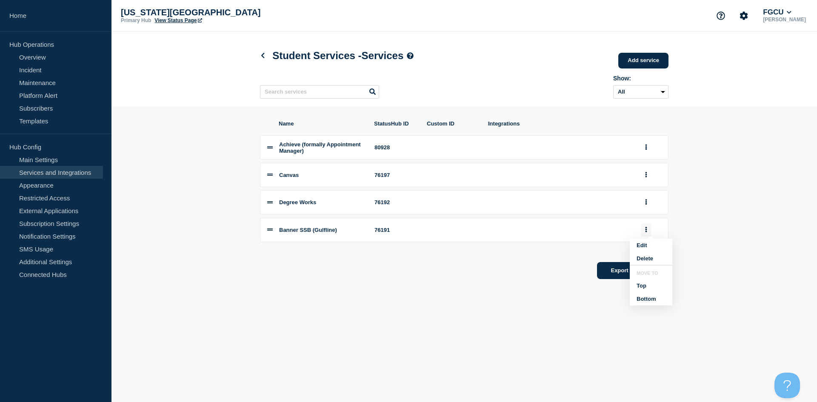 The height and width of the screenshot is (402, 817). Describe the element at coordinates (721, 16) in the screenshot. I see `button: Support` at that location.